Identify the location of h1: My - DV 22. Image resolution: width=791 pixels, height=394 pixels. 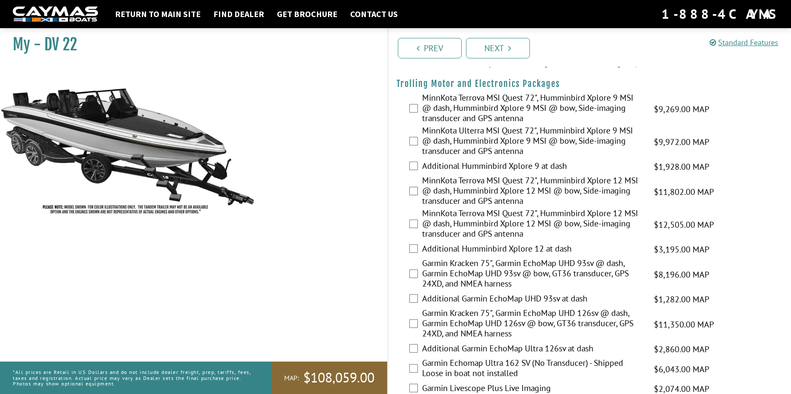
(189, 44).